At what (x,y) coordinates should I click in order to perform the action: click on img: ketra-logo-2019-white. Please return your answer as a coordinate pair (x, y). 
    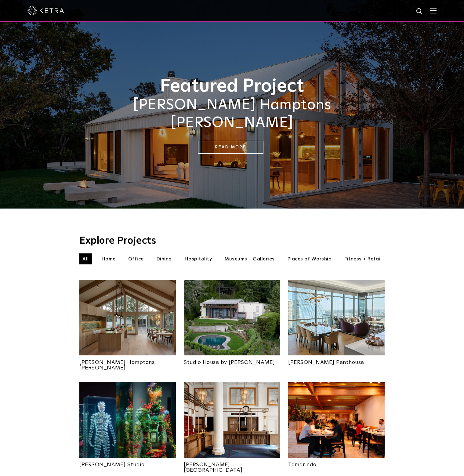
    Looking at the image, I should click on (46, 11).